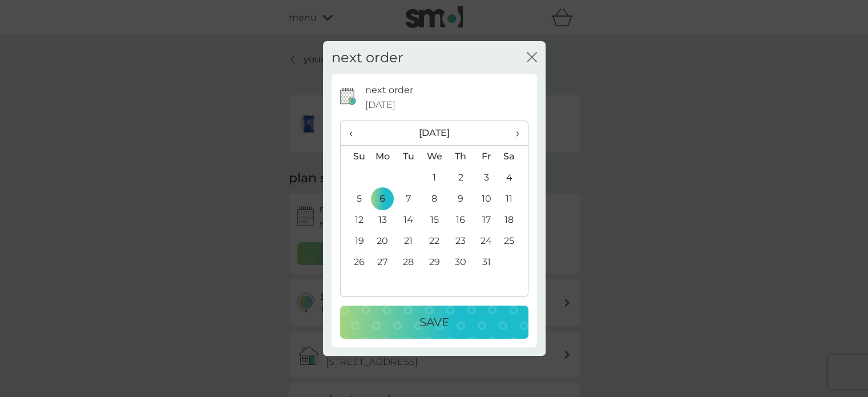  I want to click on td: 30, so click(460, 262).